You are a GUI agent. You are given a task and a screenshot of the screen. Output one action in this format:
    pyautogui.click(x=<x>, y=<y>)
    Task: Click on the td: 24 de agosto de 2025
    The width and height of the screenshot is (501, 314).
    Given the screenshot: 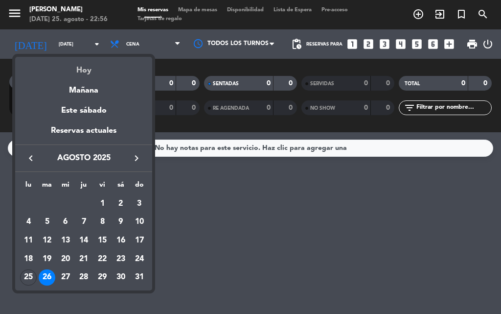 What is the action you would take?
    pyautogui.click(x=140, y=259)
    